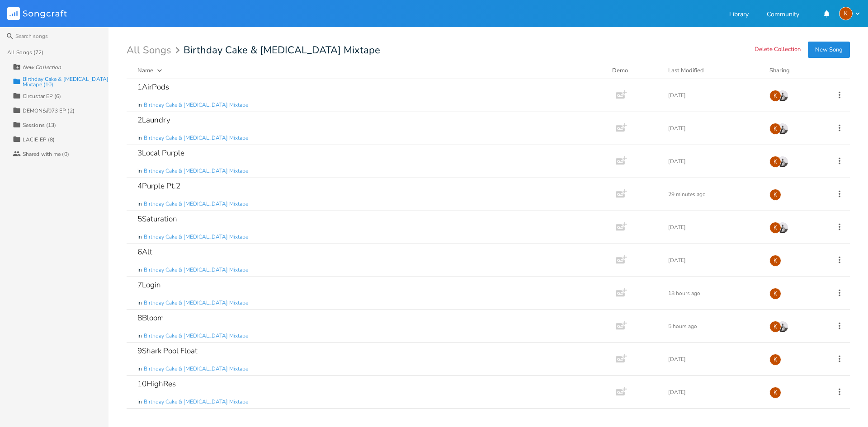 The height and width of the screenshot is (427, 868). Describe the element at coordinates (159, 186) in the screenshot. I see `div: 4Purple Pt.2` at that location.